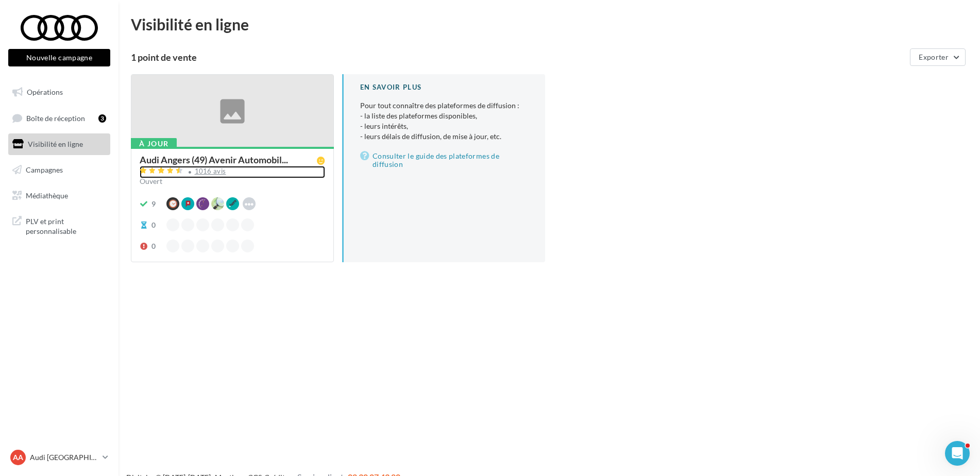 The image size is (980, 476). What do you see at coordinates (444, 136) in the screenshot?
I see `li: - leurs délais de diffusion, de mise à jour, etc.` at bounding box center [444, 136].